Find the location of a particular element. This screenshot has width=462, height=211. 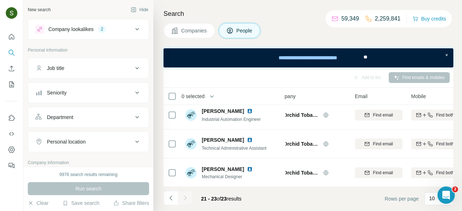

p: 10 is located at coordinates (432, 199).